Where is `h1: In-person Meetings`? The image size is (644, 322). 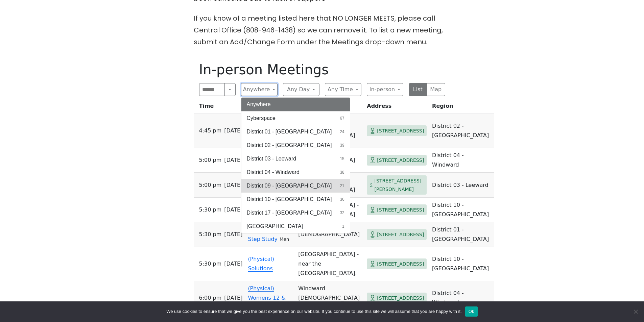
h1: In-person Meetings is located at coordinates (322, 69).